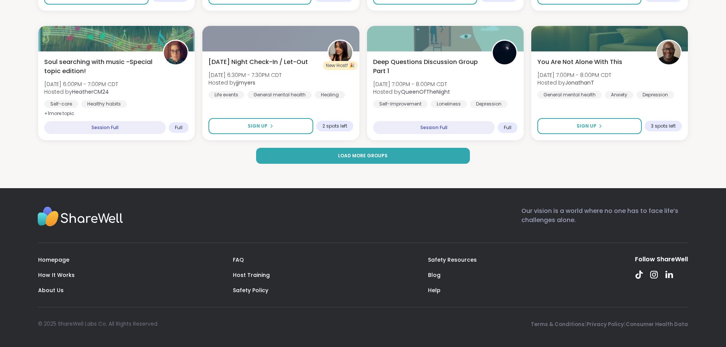  What do you see at coordinates (363, 156) in the screenshot?
I see `button: Load more groups` at bounding box center [363, 156].